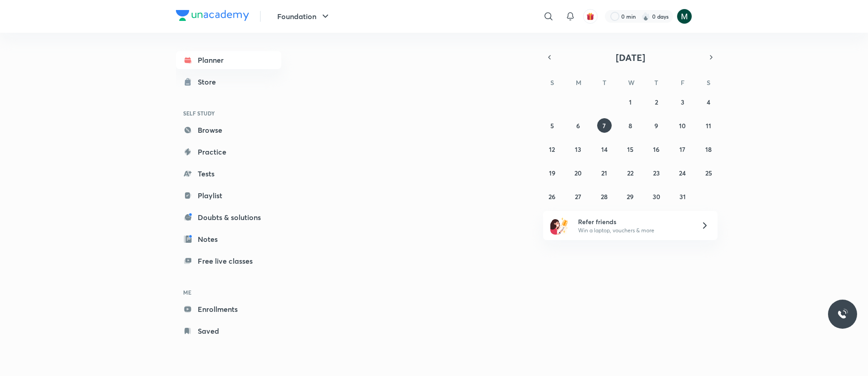 This screenshot has height=376, width=868. I want to click on h6: ME, so click(229, 293).